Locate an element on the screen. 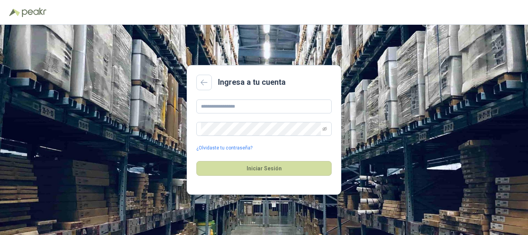 This screenshot has width=528, height=235. span: eye-invisible is located at coordinates (325, 129).